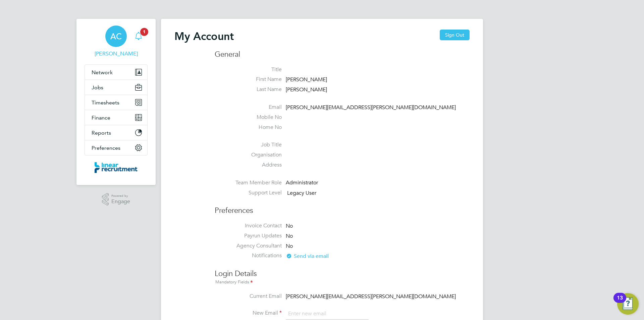 Image resolution: width=644 pixels, height=320 pixels. Describe the element at coordinates (318, 183) in the screenshot. I see `div: Administrator` at that location.